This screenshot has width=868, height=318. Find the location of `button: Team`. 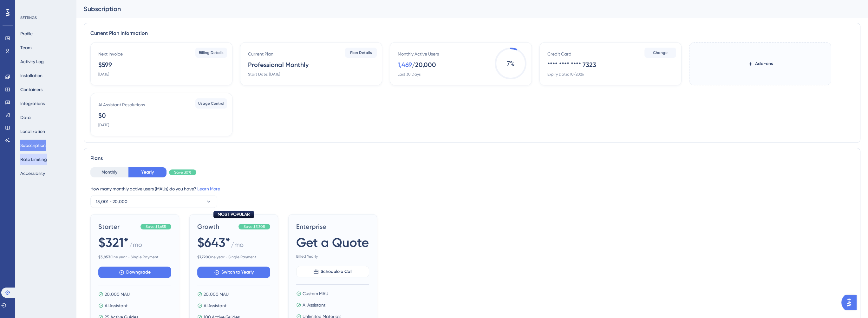

button: Team is located at coordinates (26, 48).